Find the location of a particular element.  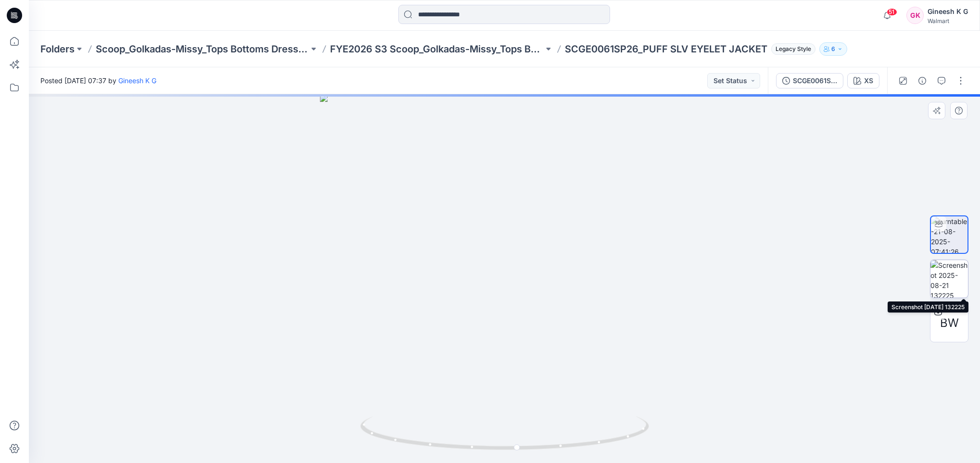

button: XS is located at coordinates (863, 81).